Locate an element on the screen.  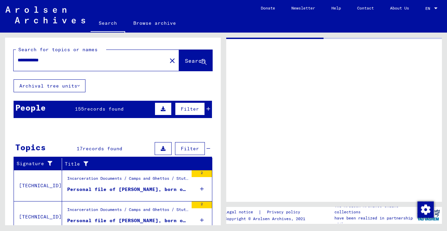
img: yv_logo.png is located at coordinates (428, 215).